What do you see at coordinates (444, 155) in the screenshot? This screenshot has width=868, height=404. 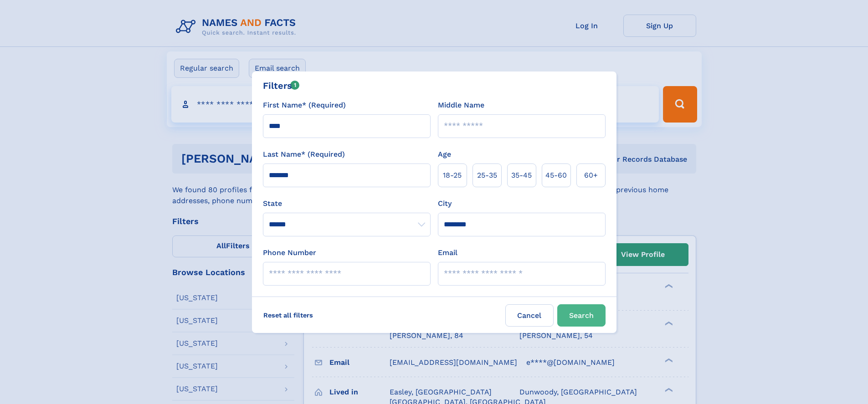 I see `label: Age` at bounding box center [444, 155].